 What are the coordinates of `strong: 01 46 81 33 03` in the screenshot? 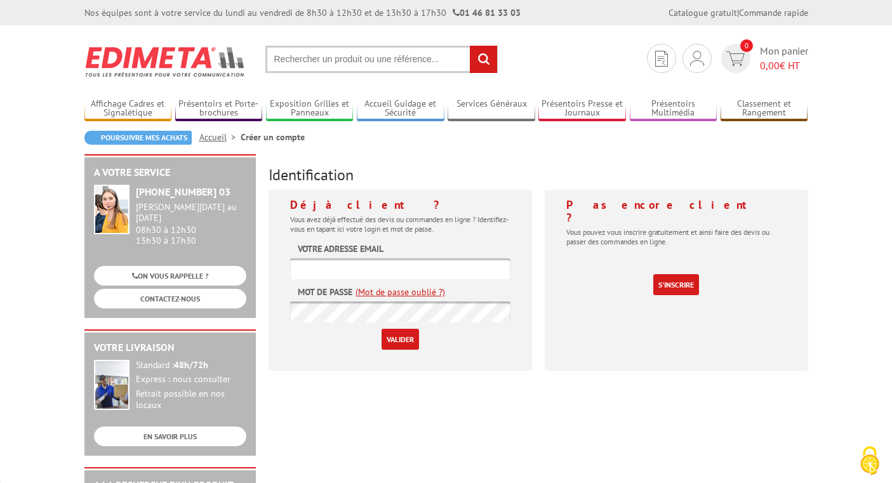 It's located at (486, 13).